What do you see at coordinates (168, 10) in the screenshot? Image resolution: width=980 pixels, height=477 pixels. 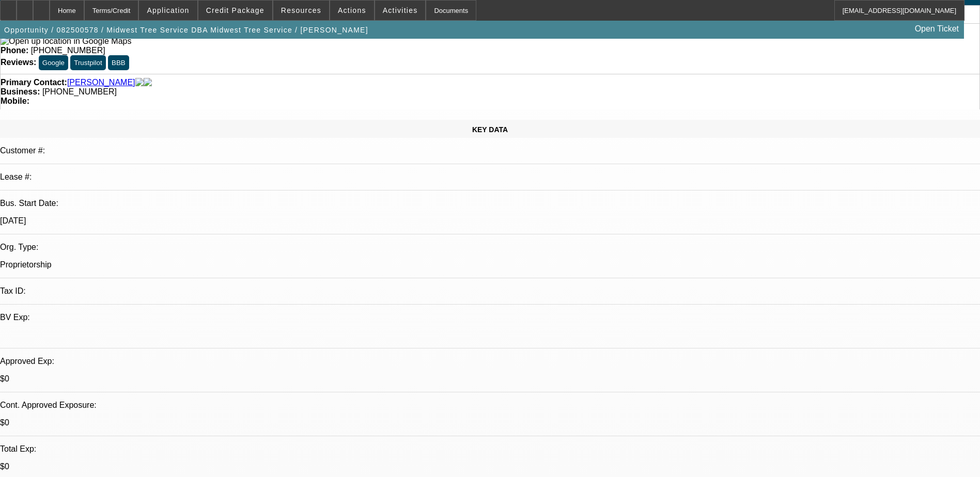 I see `span: Application` at bounding box center [168, 10].